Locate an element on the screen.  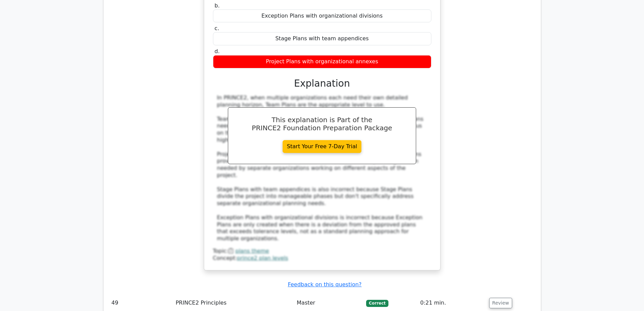
a: plans theme is located at coordinates (252, 251).